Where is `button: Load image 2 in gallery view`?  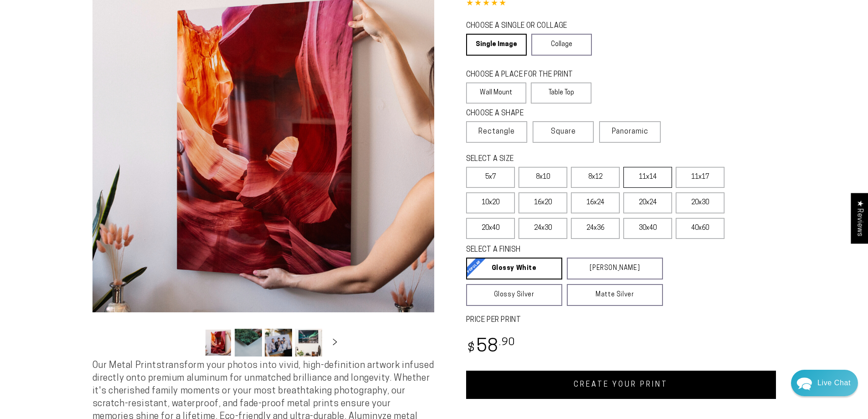 button: Load image 2 in gallery view is located at coordinates (248, 342).